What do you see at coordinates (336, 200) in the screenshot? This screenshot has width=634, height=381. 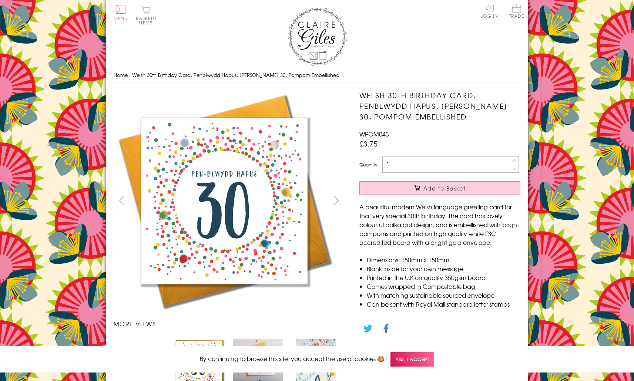 I see `button: next` at bounding box center [336, 200].